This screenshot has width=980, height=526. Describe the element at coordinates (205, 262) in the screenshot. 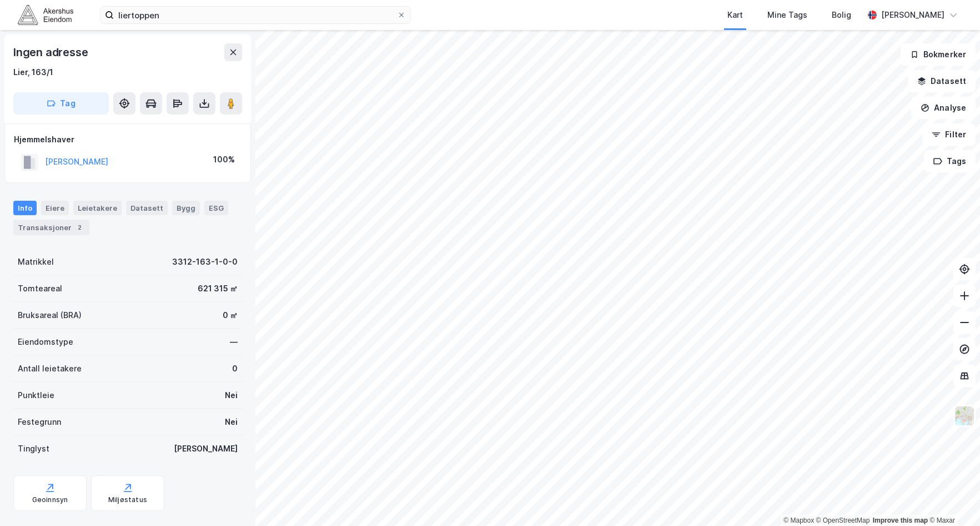

I see `div: 3312-163-1-0-0` at that location.